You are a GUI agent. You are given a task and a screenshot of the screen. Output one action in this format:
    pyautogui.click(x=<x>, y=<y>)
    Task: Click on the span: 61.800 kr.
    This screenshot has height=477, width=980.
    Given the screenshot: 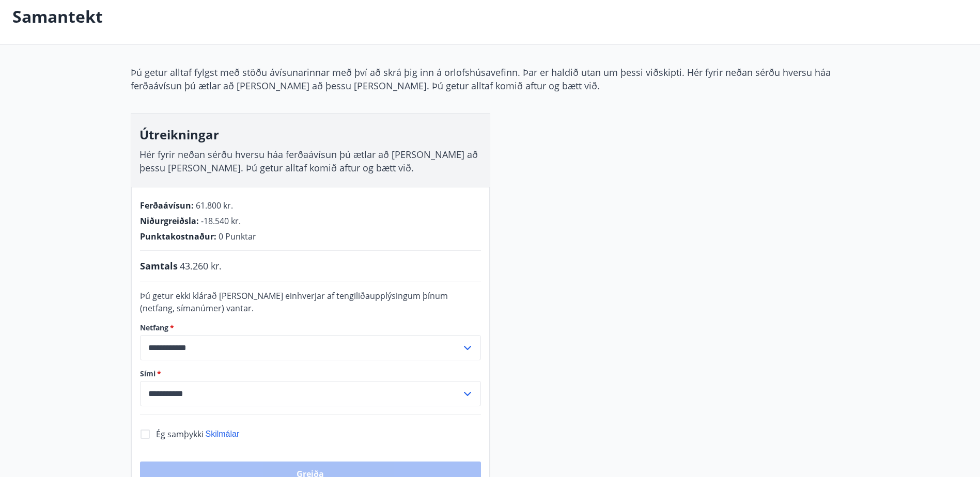 What is the action you would take?
    pyautogui.click(x=214, y=206)
    